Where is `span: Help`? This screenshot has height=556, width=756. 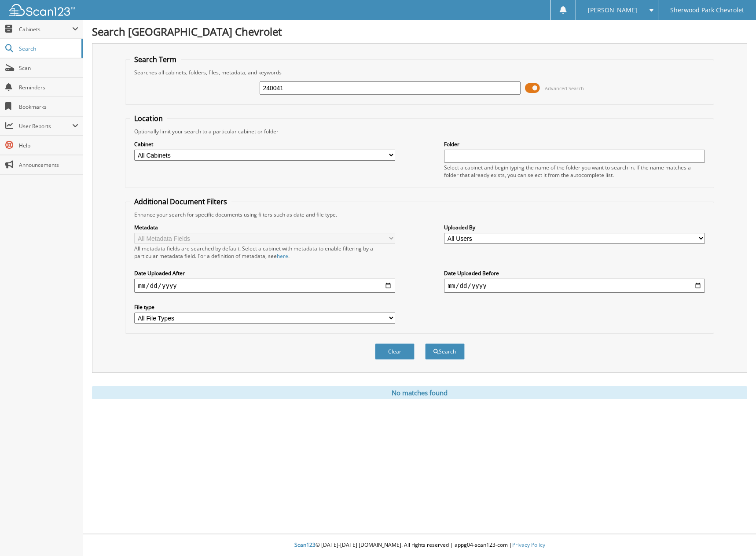 span: Help is located at coordinates (48, 145).